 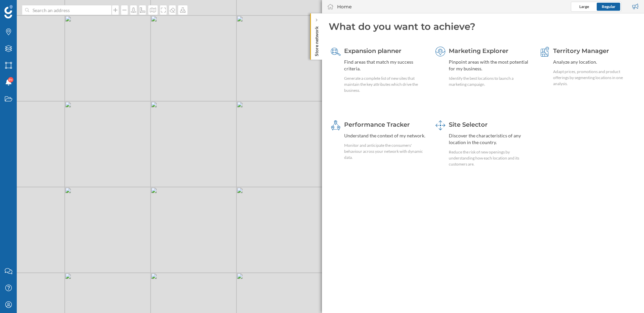 What do you see at coordinates (335, 52) in the screenshot?
I see `img: search-areas.svg` at bounding box center [335, 52].